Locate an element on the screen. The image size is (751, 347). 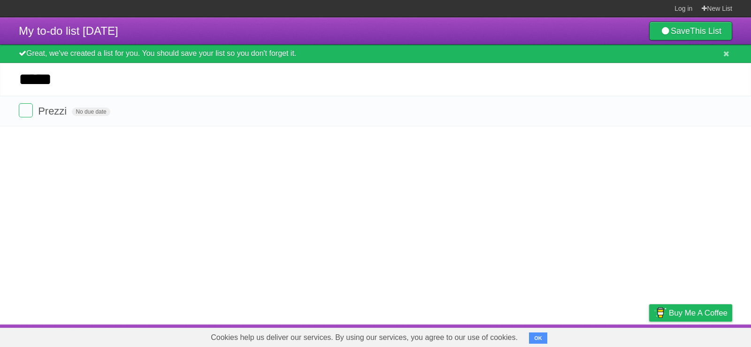
a: Buy me a coffee is located at coordinates (691, 313).